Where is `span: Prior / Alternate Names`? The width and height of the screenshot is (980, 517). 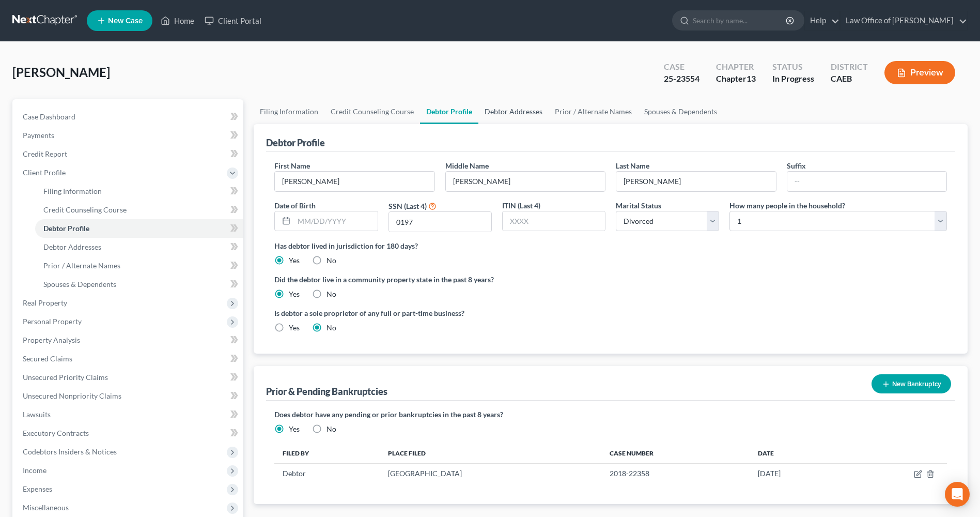 span: Prior / Alternate Names is located at coordinates (81, 265).